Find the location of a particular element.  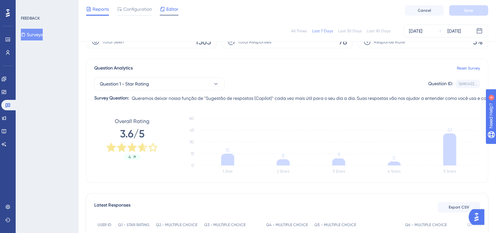

span: Question 1 - Star Rating is located at coordinates (124, 84).